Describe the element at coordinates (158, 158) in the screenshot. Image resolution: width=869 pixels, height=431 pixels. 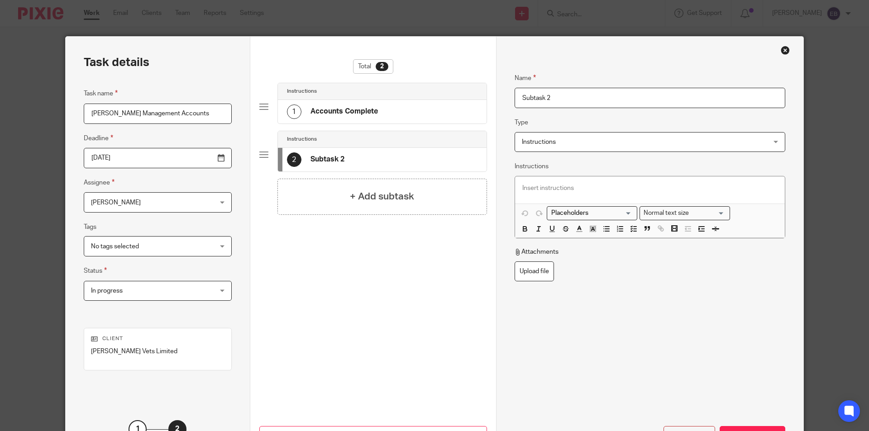
I see `input: Use the arrow keys to pick a date` at that location.